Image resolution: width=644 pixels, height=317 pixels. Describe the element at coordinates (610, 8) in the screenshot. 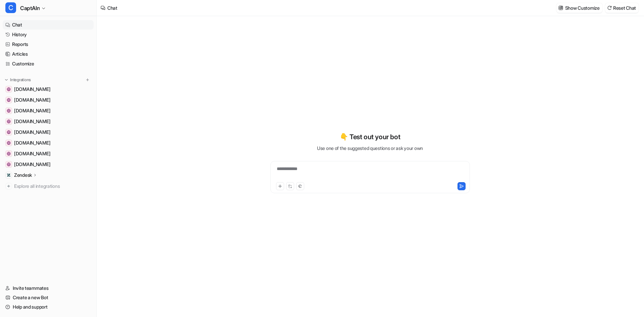

I see `img: reset` at that location.